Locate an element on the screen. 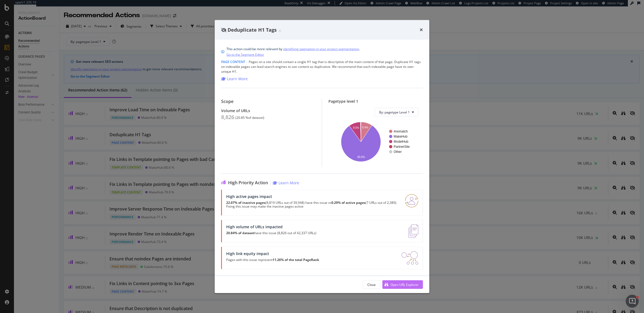 The height and width of the screenshot is (313, 644). text: Other is located at coordinates (398, 152).